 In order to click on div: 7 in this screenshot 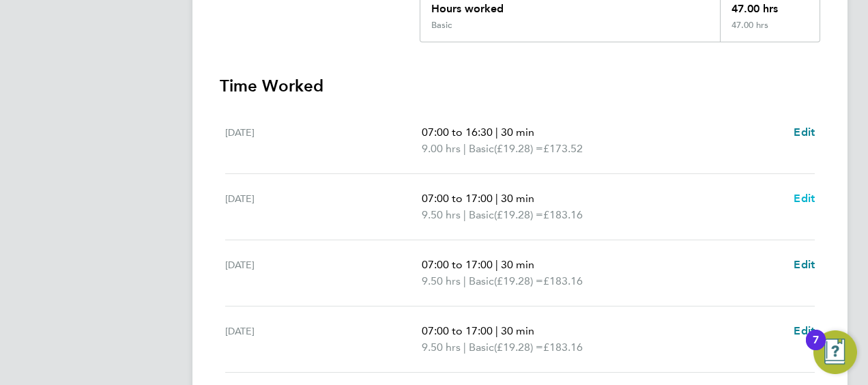, I will do `click(816, 349)`.